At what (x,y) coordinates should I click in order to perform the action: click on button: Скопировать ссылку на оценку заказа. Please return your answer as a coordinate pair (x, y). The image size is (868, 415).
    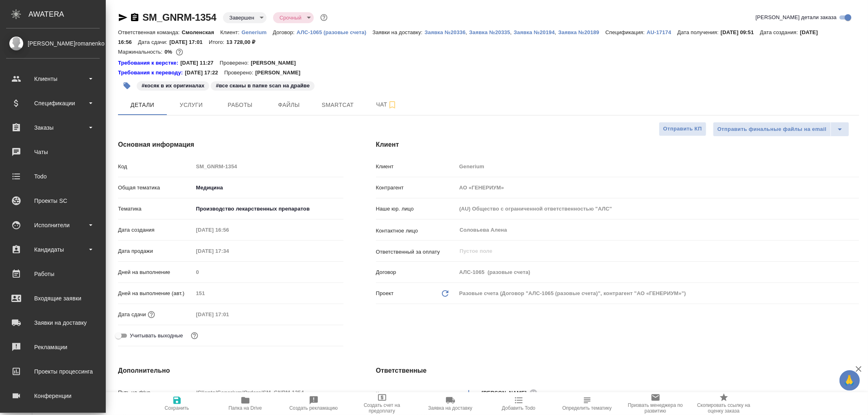
    Looking at the image, I should click on (724, 403).